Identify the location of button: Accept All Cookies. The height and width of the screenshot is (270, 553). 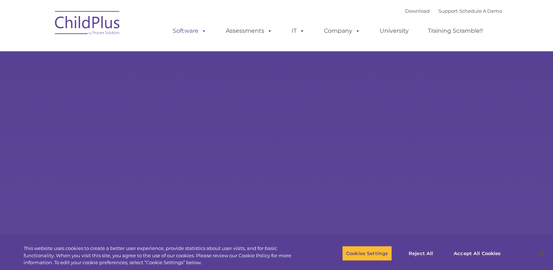
(477, 253).